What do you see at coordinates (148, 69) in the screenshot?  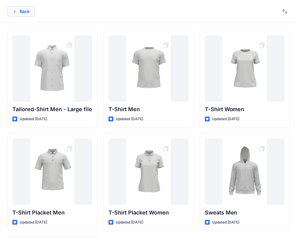 I see `a: T-Shirt Men` at bounding box center [148, 69].